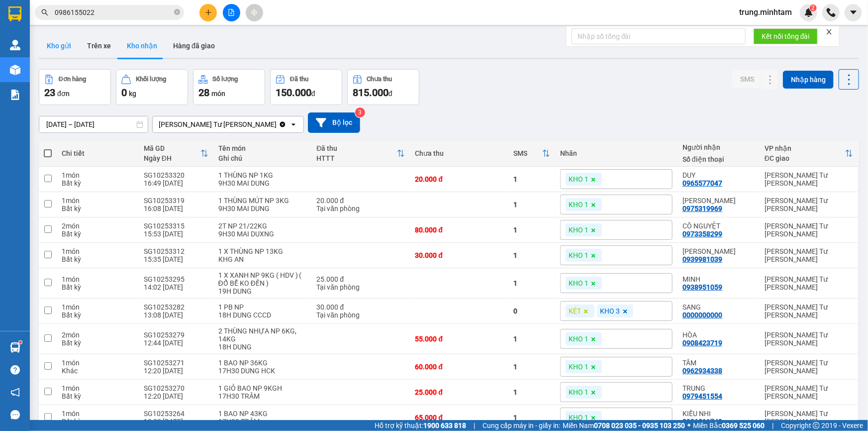 The width and height of the screenshot is (868, 431). I want to click on div: ĐC giao, so click(805, 158).